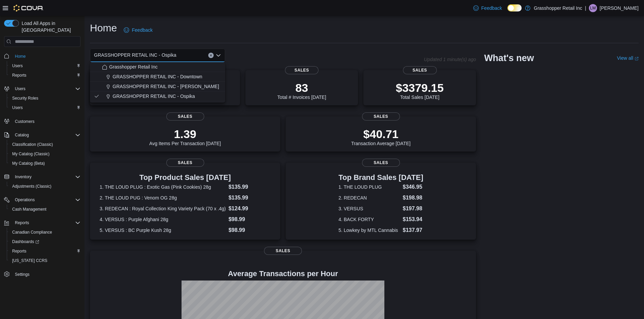 This screenshot has height=319, width=644. What do you see at coordinates (42, 56) in the screenshot?
I see `button: Home` at bounding box center [42, 56].